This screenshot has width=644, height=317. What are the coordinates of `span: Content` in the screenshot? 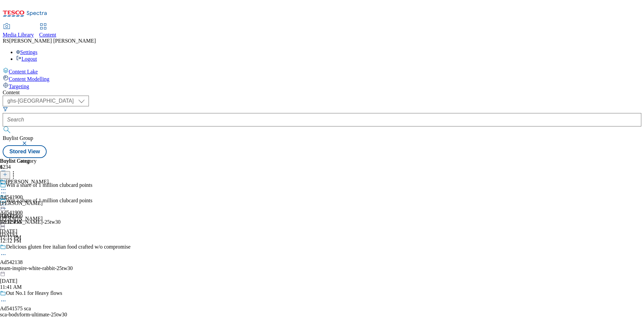 It's located at (48, 35).